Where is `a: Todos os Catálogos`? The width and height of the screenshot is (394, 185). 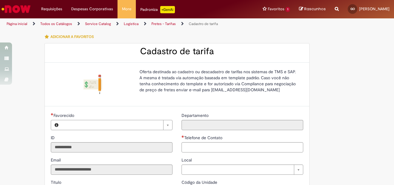 a: Todos os Catálogos is located at coordinates (56, 24).